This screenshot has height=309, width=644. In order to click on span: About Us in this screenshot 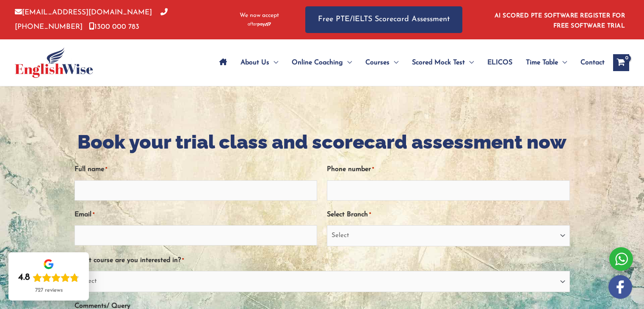, I will do `click(255, 63)`.